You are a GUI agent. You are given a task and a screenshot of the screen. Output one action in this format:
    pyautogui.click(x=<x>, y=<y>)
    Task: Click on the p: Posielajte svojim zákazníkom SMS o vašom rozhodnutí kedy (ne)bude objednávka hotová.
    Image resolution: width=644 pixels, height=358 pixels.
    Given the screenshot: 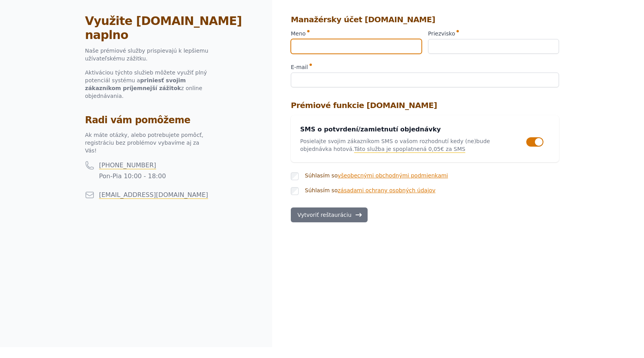 What is the action you would take?
    pyautogui.click(x=408, y=145)
    